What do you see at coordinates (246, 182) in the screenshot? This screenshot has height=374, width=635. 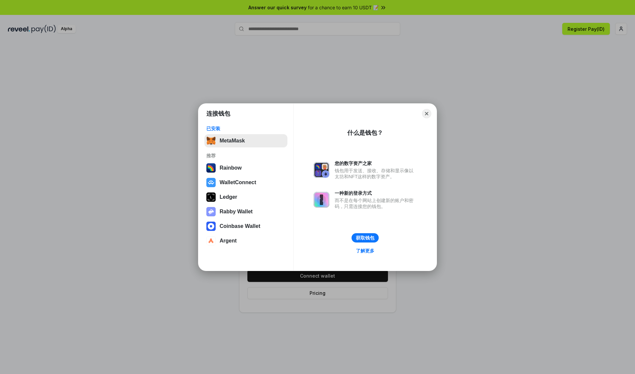 I see `button: WalletConnect` at bounding box center [246, 182].